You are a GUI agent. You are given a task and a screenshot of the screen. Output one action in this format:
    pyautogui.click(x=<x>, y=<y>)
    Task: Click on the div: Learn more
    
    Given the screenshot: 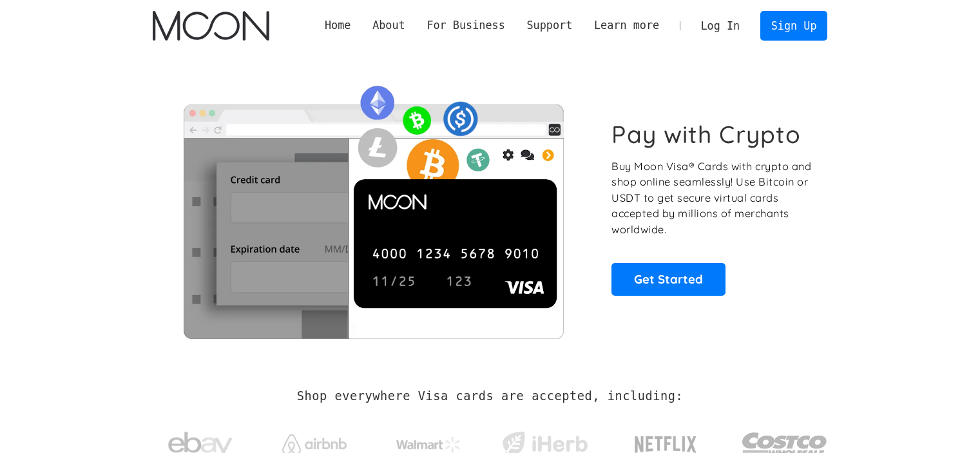 What is the action you would take?
    pyautogui.click(x=626, y=25)
    